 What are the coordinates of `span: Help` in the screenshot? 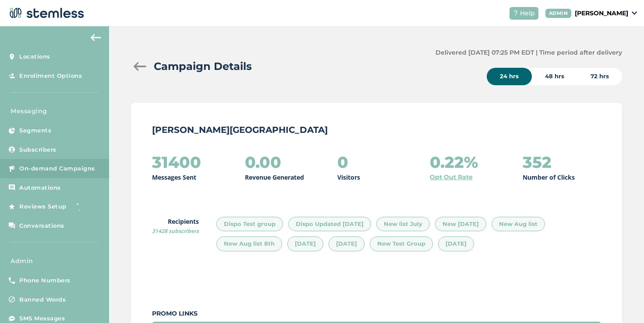 It's located at (528, 13).